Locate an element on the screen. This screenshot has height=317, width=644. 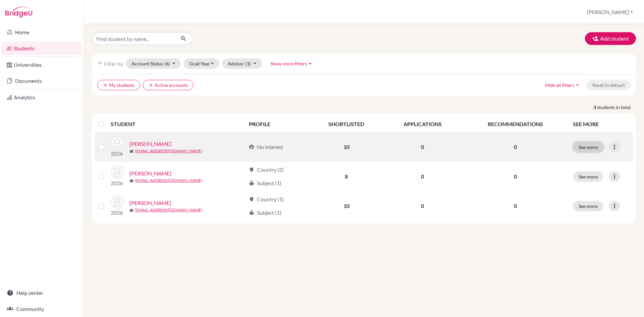
span: account_circle is located at coordinates (251, 147).